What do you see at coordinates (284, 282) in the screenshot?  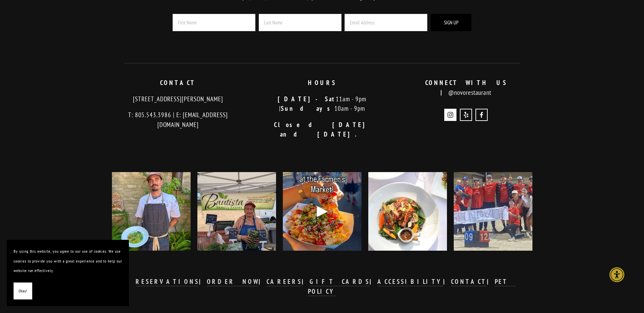 I see `a: CAREERS` at bounding box center [284, 282].